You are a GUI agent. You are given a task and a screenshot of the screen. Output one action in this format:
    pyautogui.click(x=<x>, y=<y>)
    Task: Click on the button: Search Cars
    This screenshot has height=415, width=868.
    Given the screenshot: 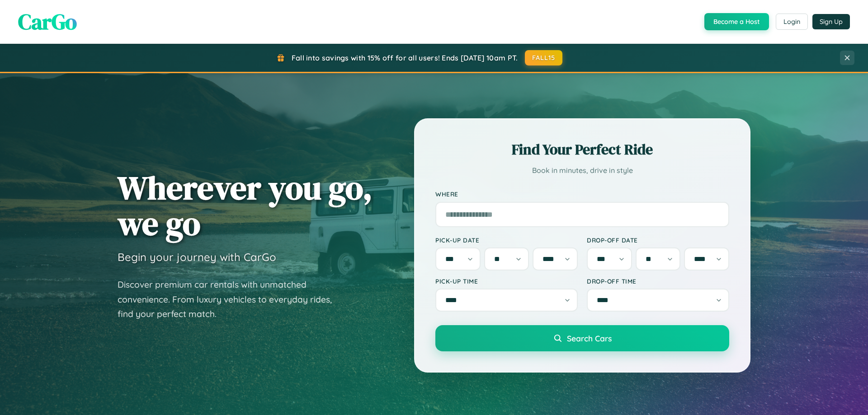 What is the action you would take?
    pyautogui.click(x=582, y=339)
    